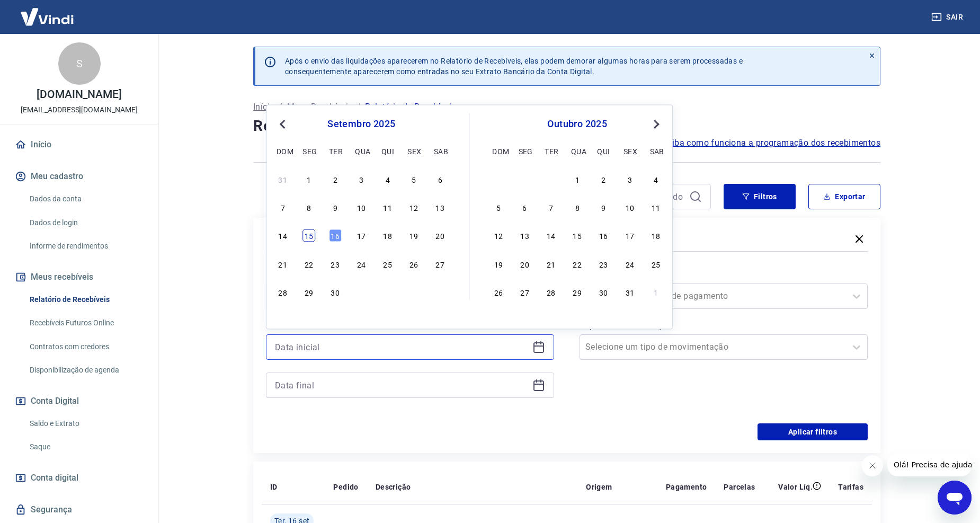 The height and width of the screenshot is (523, 980). Describe the element at coordinates (309, 235) in the screenshot. I see `div: Choose segunda-feira, 15 de setembro de 2025` at that location.